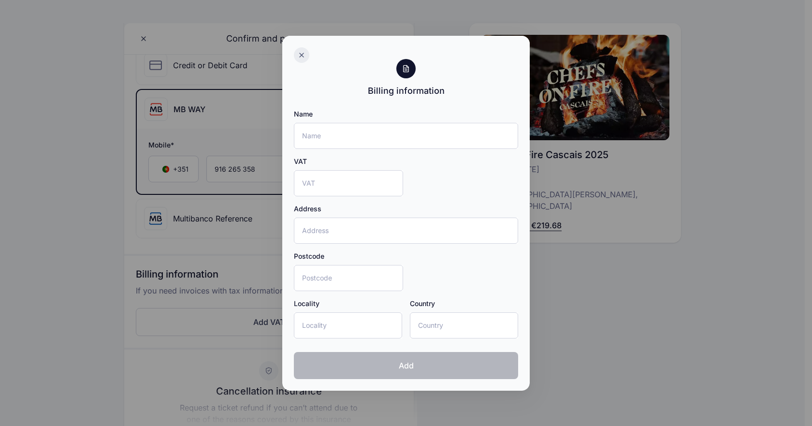 Image resolution: width=812 pixels, height=426 pixels. What do you see at coordinates (348, 278) in the screenshot?
I see `input: Postcode` at bounding box center [348, 278].